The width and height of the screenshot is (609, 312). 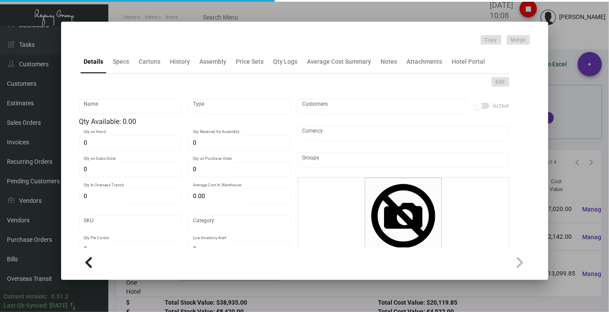 I want to click on div: Hotel Portal, so click(x=469, y=62).